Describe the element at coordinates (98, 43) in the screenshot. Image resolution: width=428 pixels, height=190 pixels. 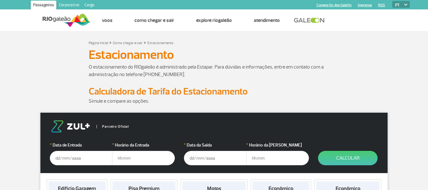
I see `a: Página Inicial` at that location.